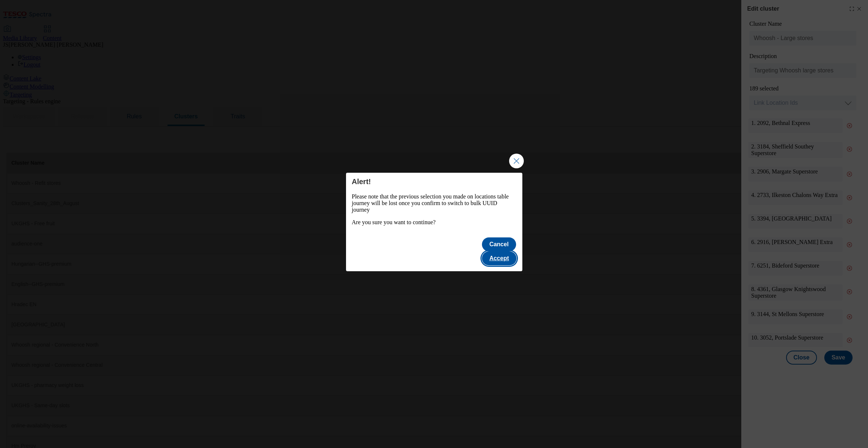 The height and width of the screenshot is (448, 868). I want to click on button: Accept, so click(498, 258).